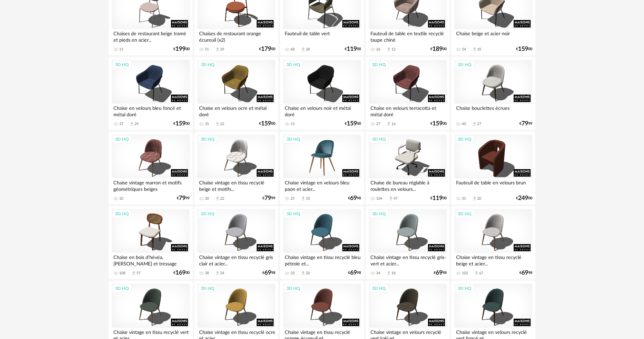 The width and height of the screenshot is (644, 339). Describe the element at coordinates (237, 36) in the screenshot. I see `div: Chaises de restaurant orange écureuil (x2)` at that location.